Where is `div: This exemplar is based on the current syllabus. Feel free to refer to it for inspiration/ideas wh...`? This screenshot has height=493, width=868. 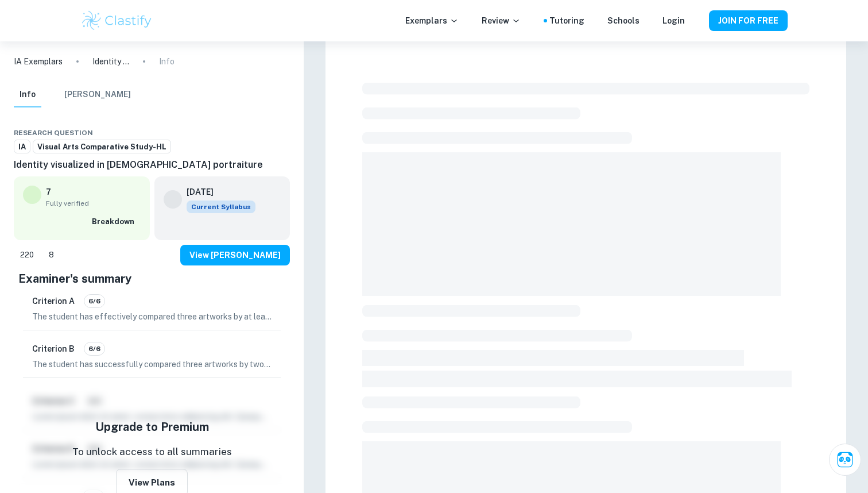 div: This exemplar is based on the current syllabus. Feel free to refer to it for inspiration/ideas wh... is located at coordinates (221, 206).